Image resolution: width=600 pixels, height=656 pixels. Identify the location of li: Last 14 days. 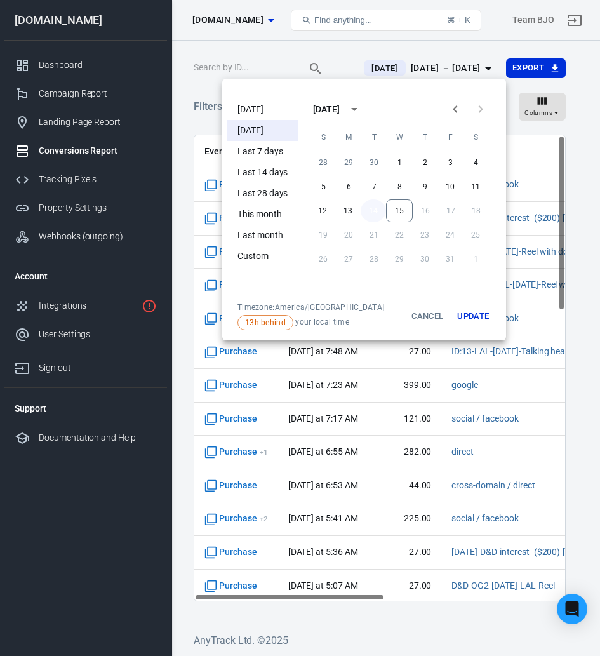
(262, 172).